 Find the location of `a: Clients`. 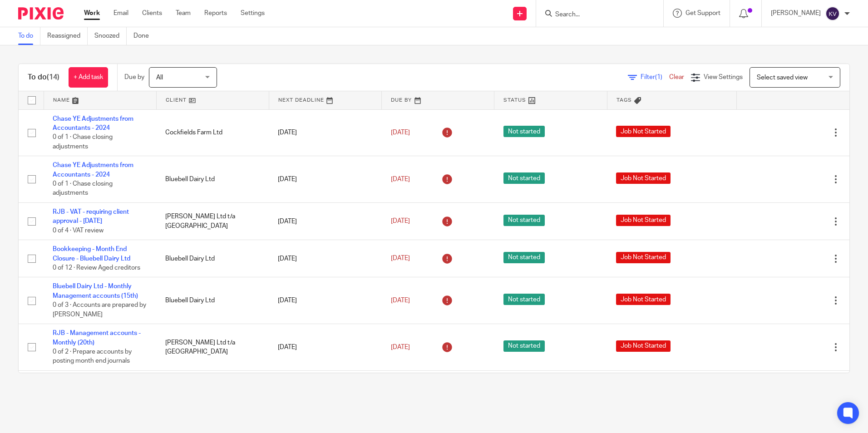

a: Clients is located at coordinates (152, 13).